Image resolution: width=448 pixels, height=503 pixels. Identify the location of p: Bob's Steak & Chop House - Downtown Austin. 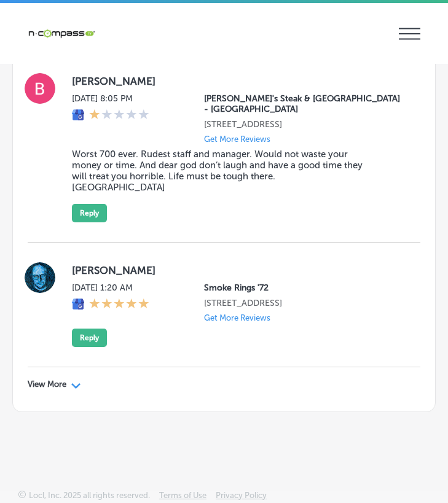
(302, 104).